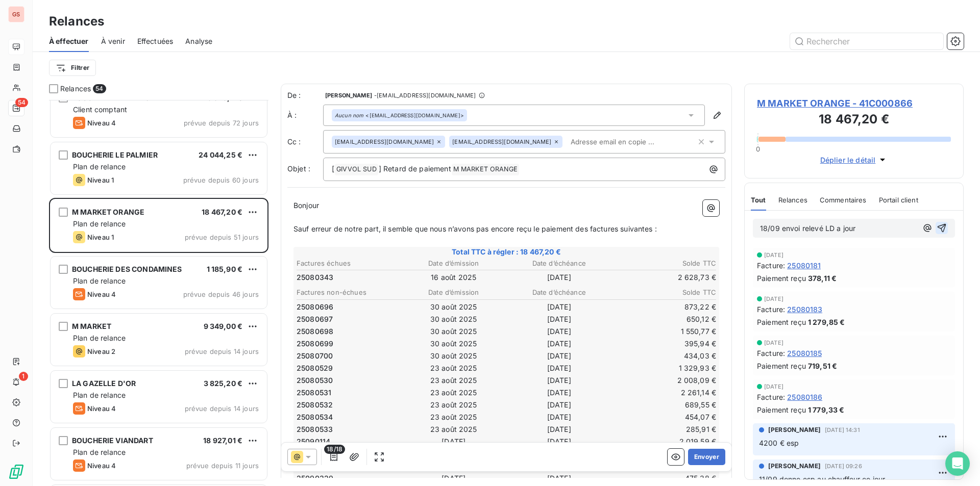 Image resolution: width=980 pixels, height=486 pixels. What do you see at coordinates (475, 229) in the screenshot?
I see `span: Sauf erreur de notre part, il semble que nous n’avons pas encore reçu le paiement des factures su...` at bounding box center [475, 229].